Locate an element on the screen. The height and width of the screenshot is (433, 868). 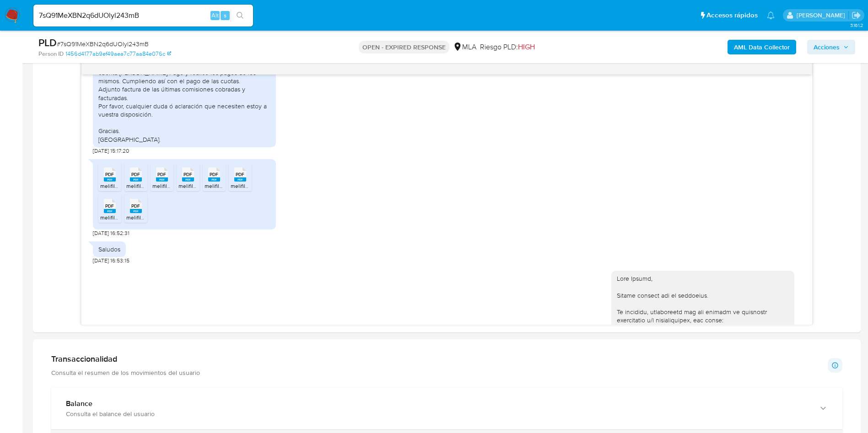
span: 3.161.2 is located at coordinates (857, 25).